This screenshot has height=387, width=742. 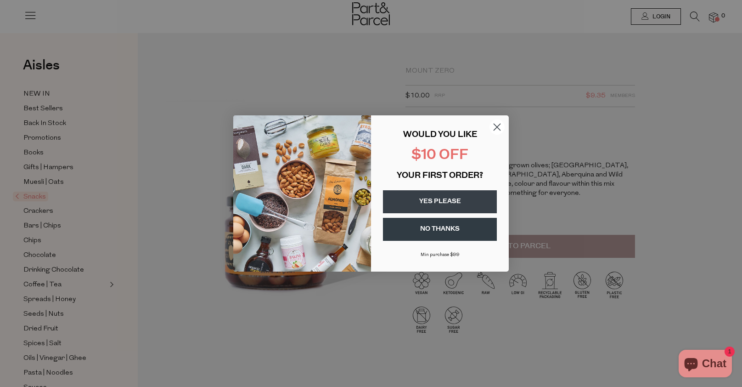 What do you see at coordinates (440, 155) in the screenshot?
I see `span: $10 OFF` at bounding box center [440, 155].